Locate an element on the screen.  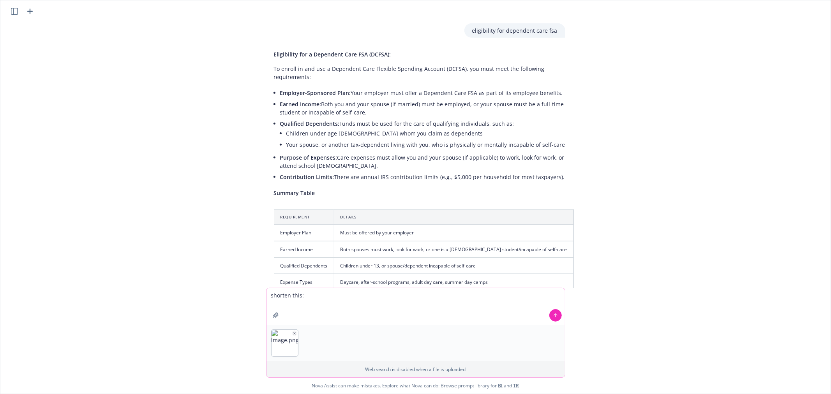
td: Expense Types is located at coordinates (304, 282).